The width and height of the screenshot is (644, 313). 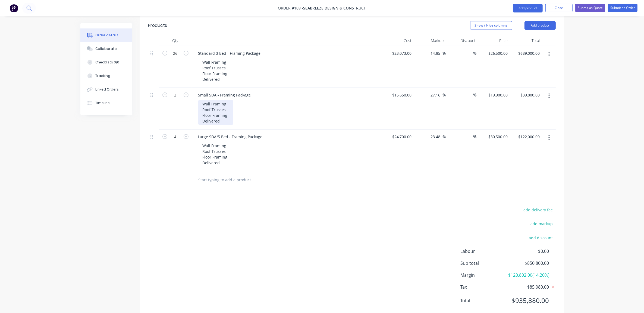 What do you see at coordinates (542, 224) in the screenshot?
I see `button: add markup` at bounding box center [542, 224].